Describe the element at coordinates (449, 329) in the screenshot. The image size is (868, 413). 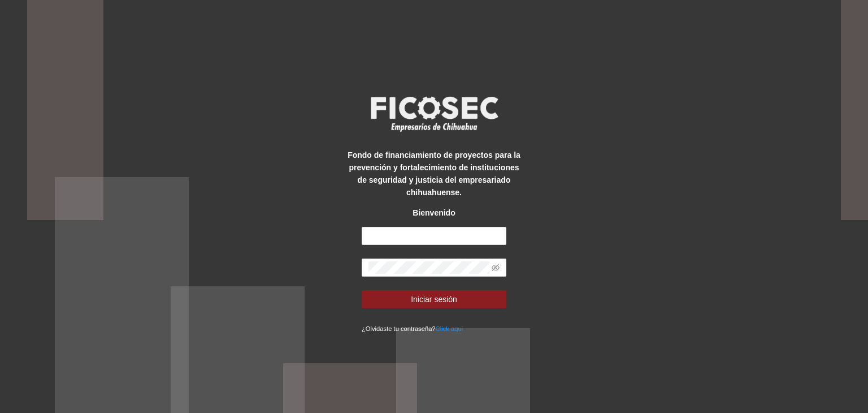
I see `a: Click aqui` at that location.